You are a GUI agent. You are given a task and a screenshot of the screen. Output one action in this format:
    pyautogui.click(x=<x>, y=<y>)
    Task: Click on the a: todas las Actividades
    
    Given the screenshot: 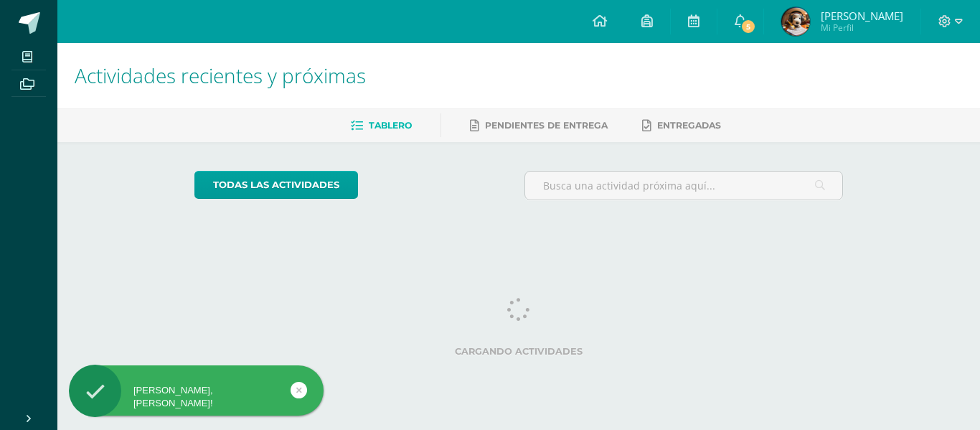 What is the action you would take?
    pyautogui.click(x=276, y=184)
    